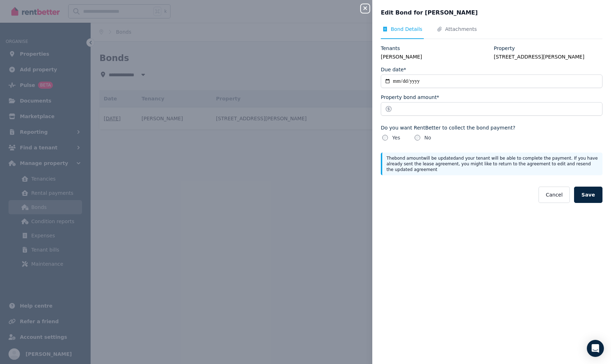  Describe the element at coordinates (410, 97) in the screenshot. I see `label: Property bond amount*` at that location.